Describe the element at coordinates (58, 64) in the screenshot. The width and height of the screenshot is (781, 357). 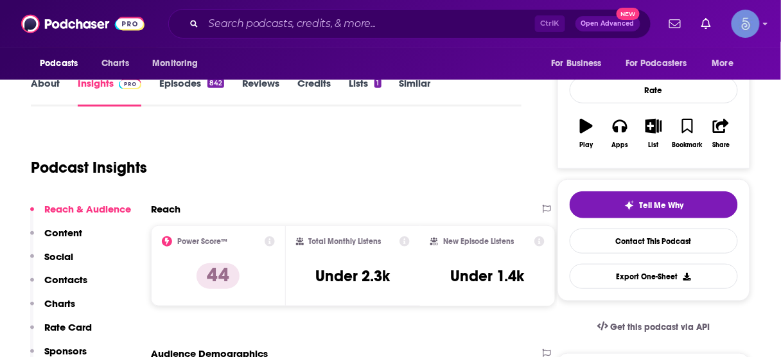
I see `span: Podcasts` at that location.